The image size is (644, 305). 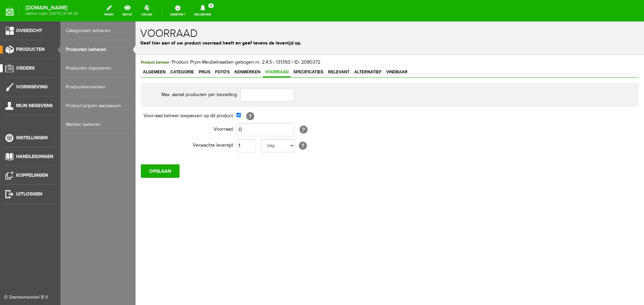 What do you see at coordinates (261, 51) in the screenshot?
I see `span: Vindbaar` at bounding box center [261, 51].